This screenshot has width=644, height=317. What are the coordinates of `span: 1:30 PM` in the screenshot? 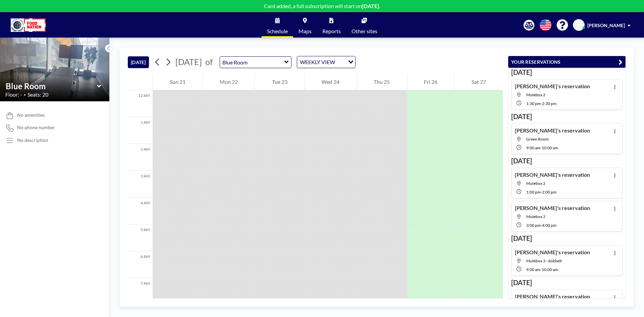 It's located at (533, 104).